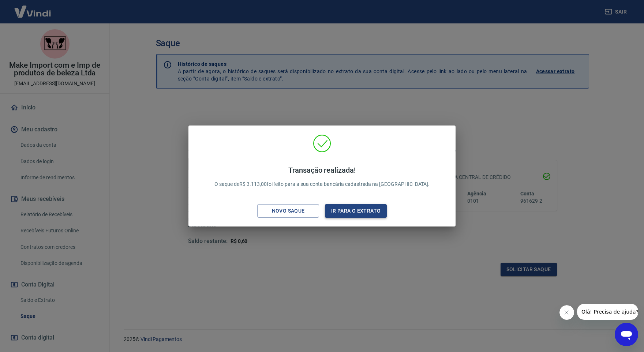  Describe the element at coordinates (322, 170) in the screenshot. I see `h4: Transação realizada!` at that location.